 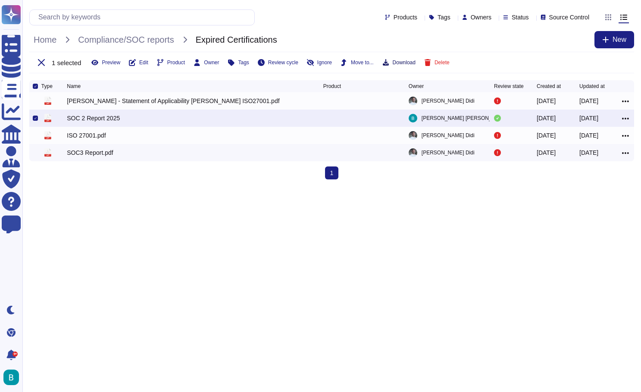 What do you see at coordinates (619, 40) in the screenshot?
I see `span: New` at bounding box center [619, 40].